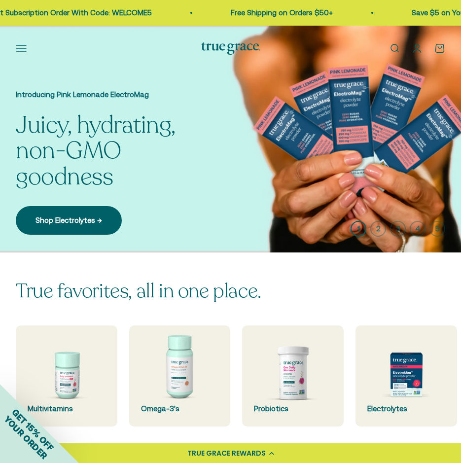 Image resolution: width=461 pixels, height=463 pixels. What do you see at coordinates (180, 409) in the screenshot?
I see `div: Omega-3's` at bounding box center [180, 409].